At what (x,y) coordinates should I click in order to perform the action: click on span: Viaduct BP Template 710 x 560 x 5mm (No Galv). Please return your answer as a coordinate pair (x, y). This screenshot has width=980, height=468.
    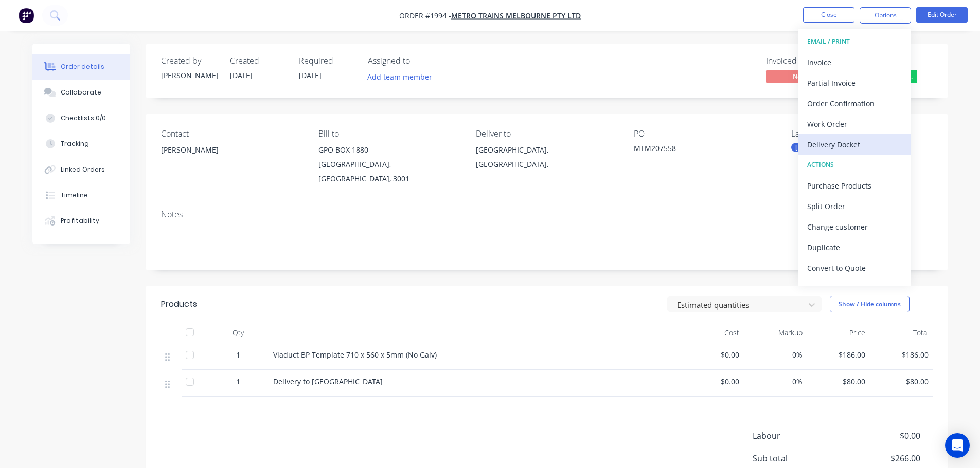
    Looking at the image, I should click on (355, 355).